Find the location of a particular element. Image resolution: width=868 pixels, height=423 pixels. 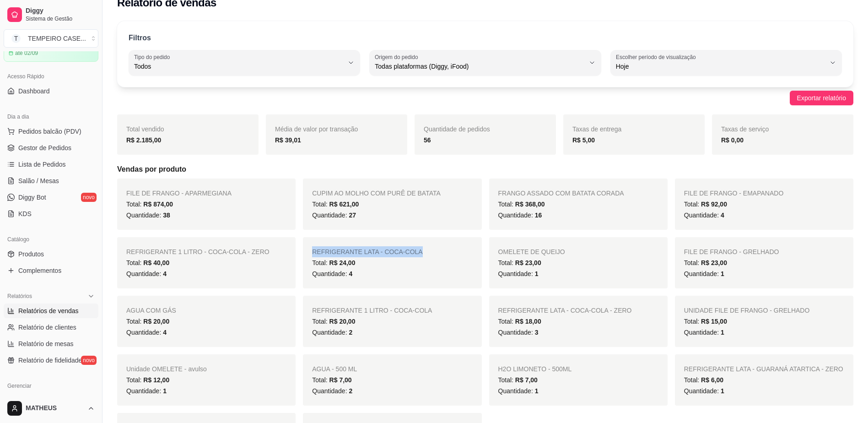

h5: Vendas por produto is located at coordinates (485, 170).